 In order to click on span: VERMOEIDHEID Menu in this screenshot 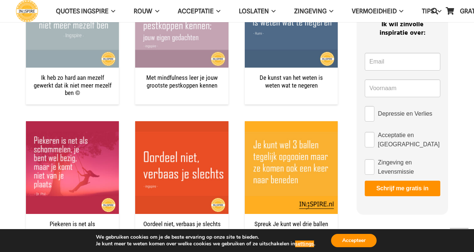, I will do `click(400, 11)`.